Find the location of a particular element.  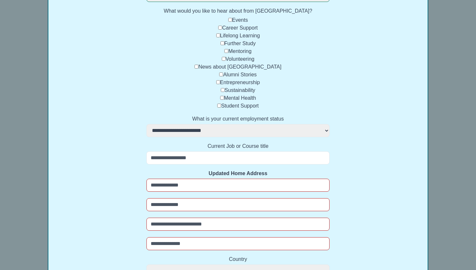

label: Alumni Stories is located at coordinates (240, 74).